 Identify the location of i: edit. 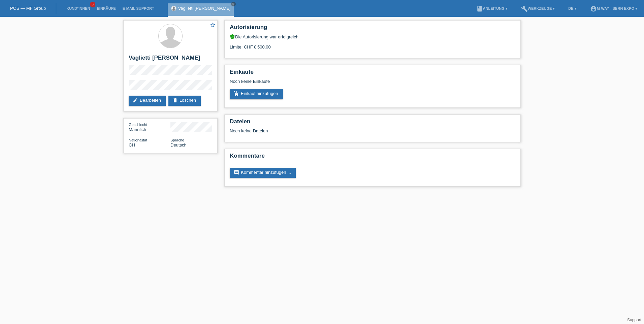
(136, 100).